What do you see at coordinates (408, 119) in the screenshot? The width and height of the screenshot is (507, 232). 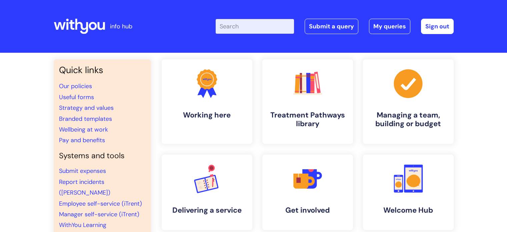 I see `h4: Managing a team, building or budget` at bounding box center [408, 119].